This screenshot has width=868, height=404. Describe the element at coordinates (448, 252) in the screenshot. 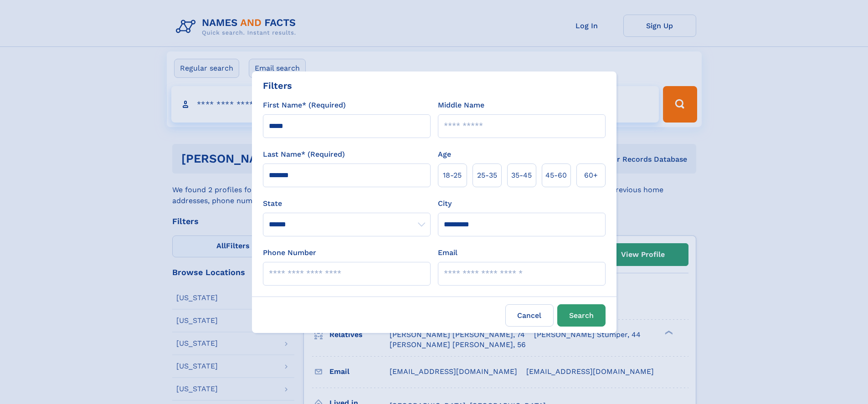

I see `label: Email` at that location.